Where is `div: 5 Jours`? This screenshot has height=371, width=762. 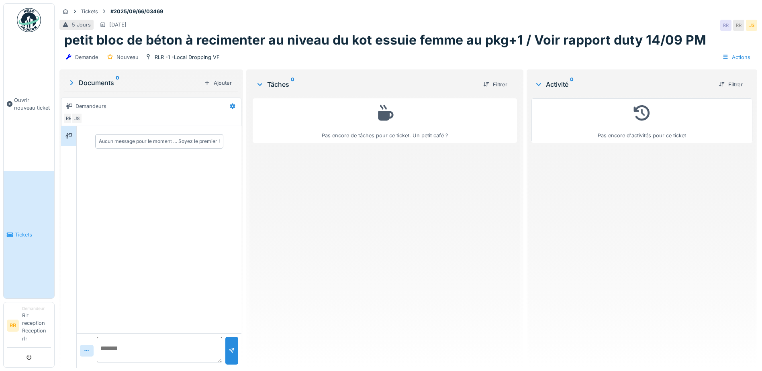 div: 5 Jours is located at coordinates (81, 24).